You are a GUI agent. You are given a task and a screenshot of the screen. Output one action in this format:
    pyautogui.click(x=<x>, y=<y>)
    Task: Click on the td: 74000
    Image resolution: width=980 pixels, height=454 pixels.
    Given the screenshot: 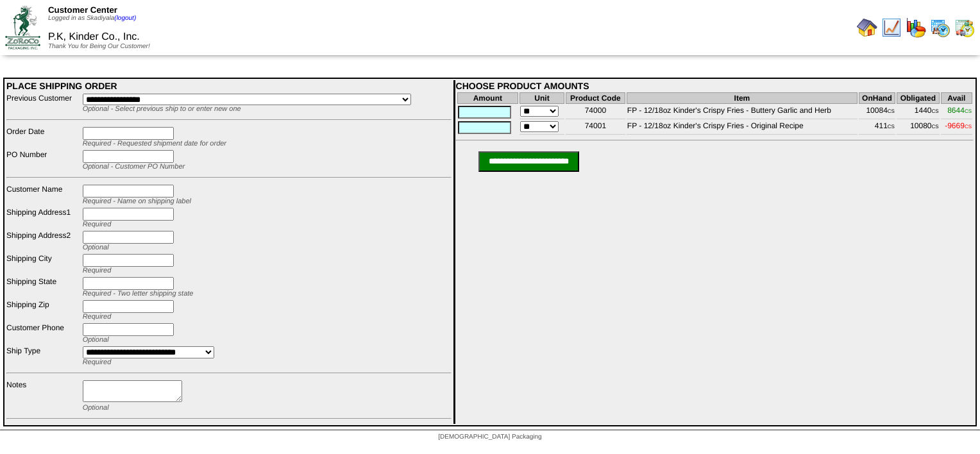 What is the action you would take?
    pyautogui.click(x=595, y=113)
    